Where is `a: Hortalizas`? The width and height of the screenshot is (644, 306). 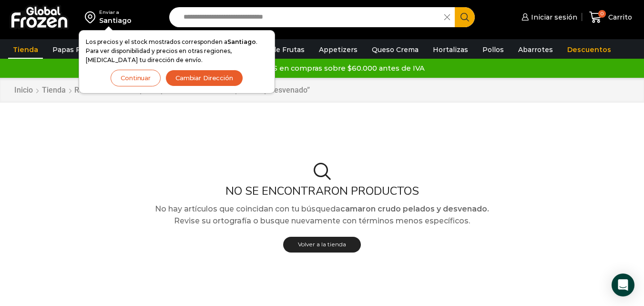 a: Hortalizas is located at coordinates (450, 50).